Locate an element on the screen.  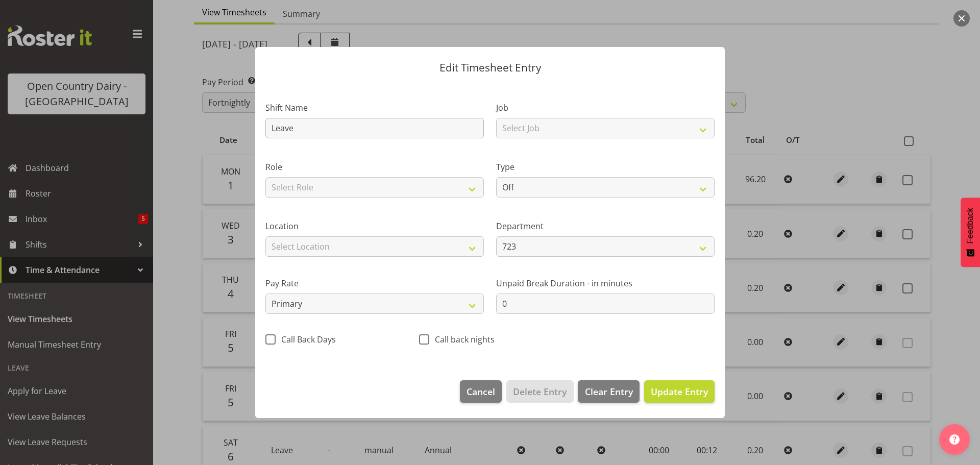
button: Feedback - Show survey is located at coordinates (970, 232).